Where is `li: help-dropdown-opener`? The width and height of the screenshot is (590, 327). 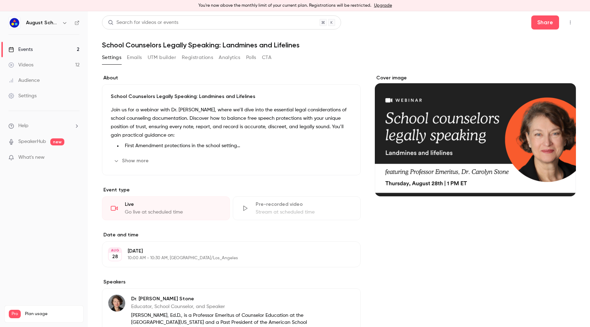
li: help-dropdown-opener is located at coordinates (44, 126).